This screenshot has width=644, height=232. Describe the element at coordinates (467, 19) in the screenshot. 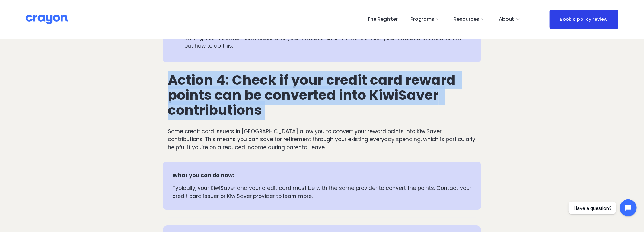

I see `span: Resources` at that location.